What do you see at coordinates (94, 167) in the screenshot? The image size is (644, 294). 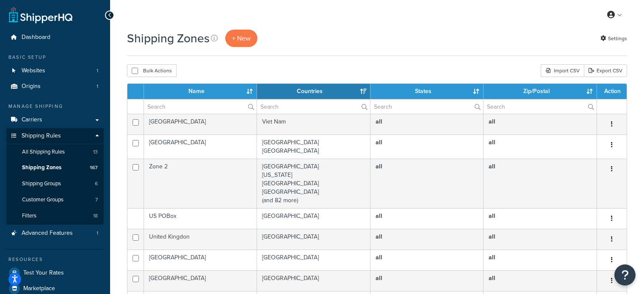 I see `span: 167` at bounding box center [94, 167].